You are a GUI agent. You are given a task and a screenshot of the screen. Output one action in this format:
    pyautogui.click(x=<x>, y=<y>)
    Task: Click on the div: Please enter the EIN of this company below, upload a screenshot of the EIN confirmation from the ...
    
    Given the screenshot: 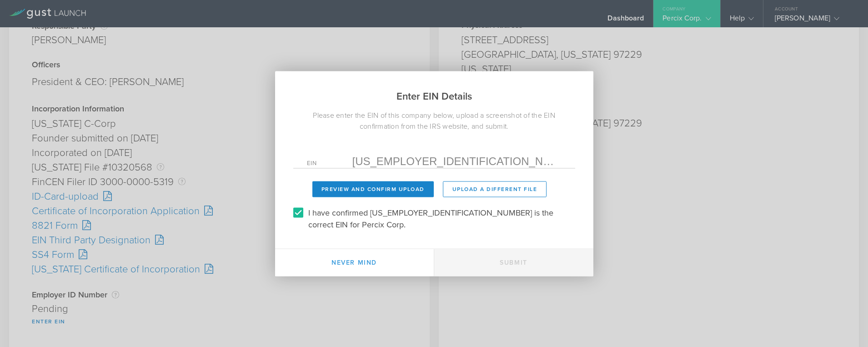 What is the action you would take?
    pyautogui.click(x=434, y=120)
    